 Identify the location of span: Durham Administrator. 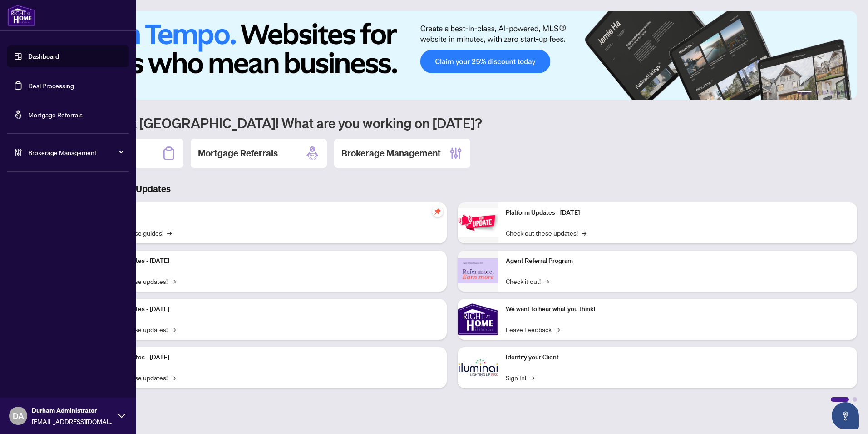
(73, 410).